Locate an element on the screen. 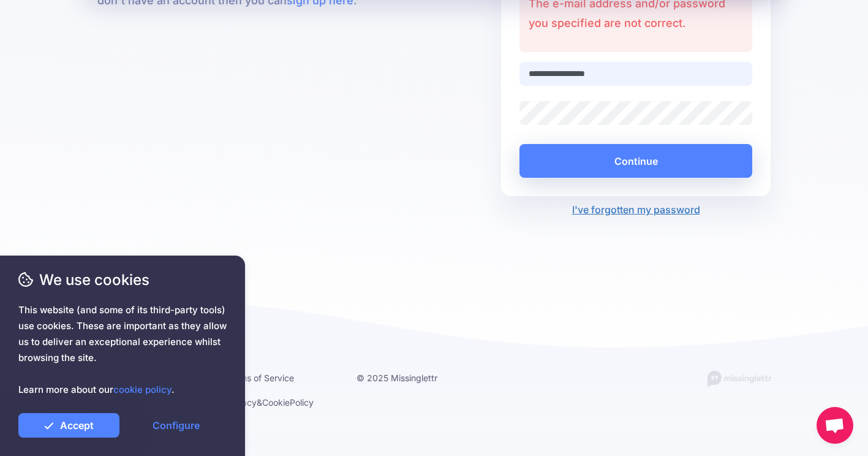 This screenshot has height=456, width=868. a: Open chat is located at coordinates (835, 426).